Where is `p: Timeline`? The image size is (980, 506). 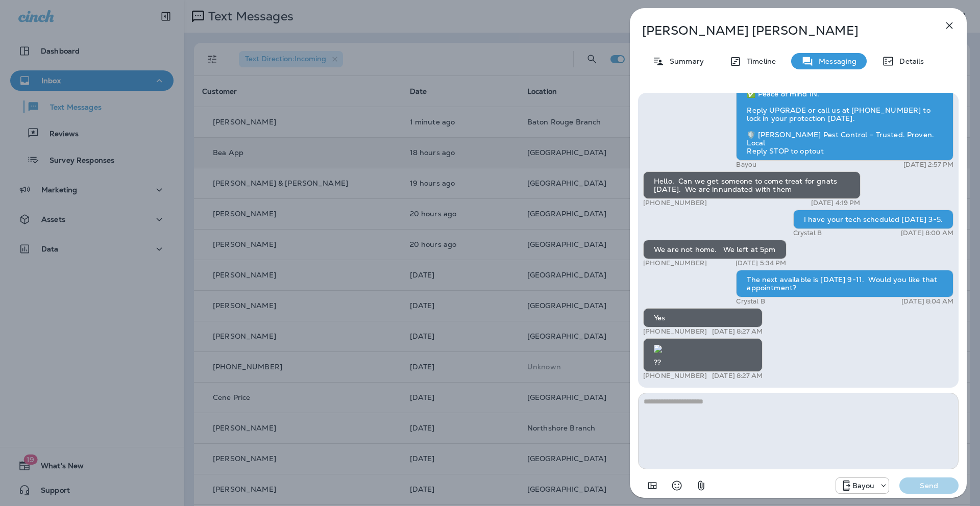
p: Timeline is located at coordinates (758, 61).